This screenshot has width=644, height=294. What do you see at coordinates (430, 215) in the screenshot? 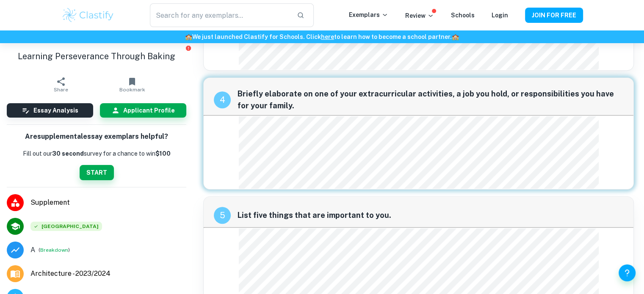
I see `span: List five things that are important to you.` at bounding box center [430, 215].